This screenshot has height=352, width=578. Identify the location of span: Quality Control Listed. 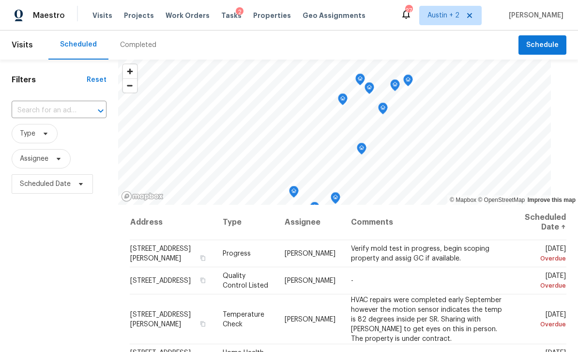
(245, 281).